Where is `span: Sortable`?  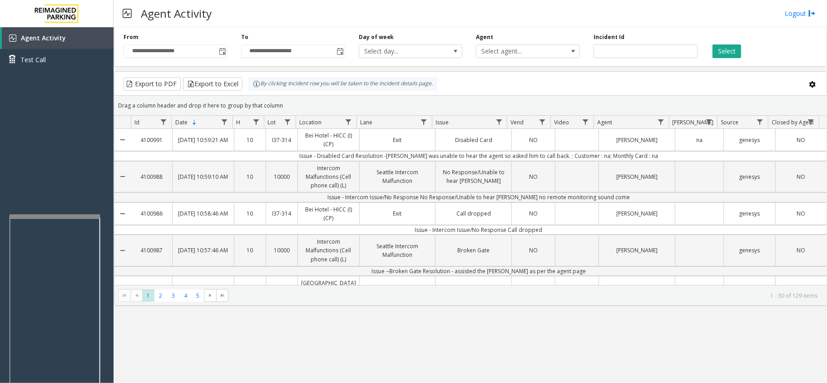 span: Sortable is located at coordinates (194, 123).